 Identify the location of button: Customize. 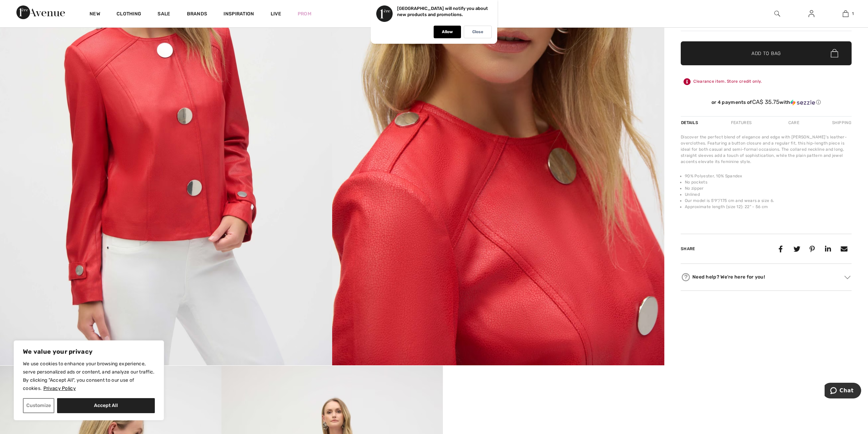
(39, 406).